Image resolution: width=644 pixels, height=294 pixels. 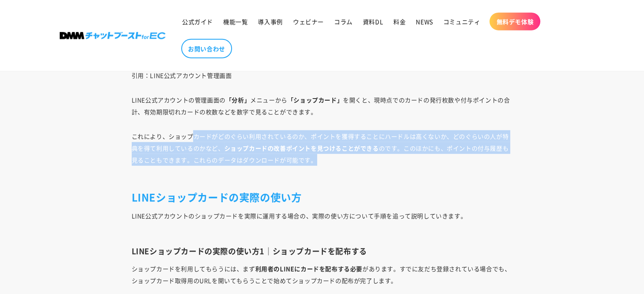 I want to click on span: 資料DL, so click(x=372, y=22).